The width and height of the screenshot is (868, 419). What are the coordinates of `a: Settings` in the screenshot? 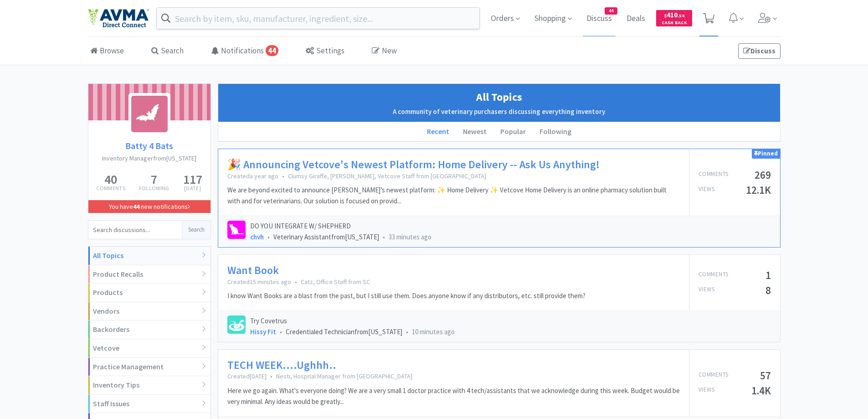 It's located at (325, 51).